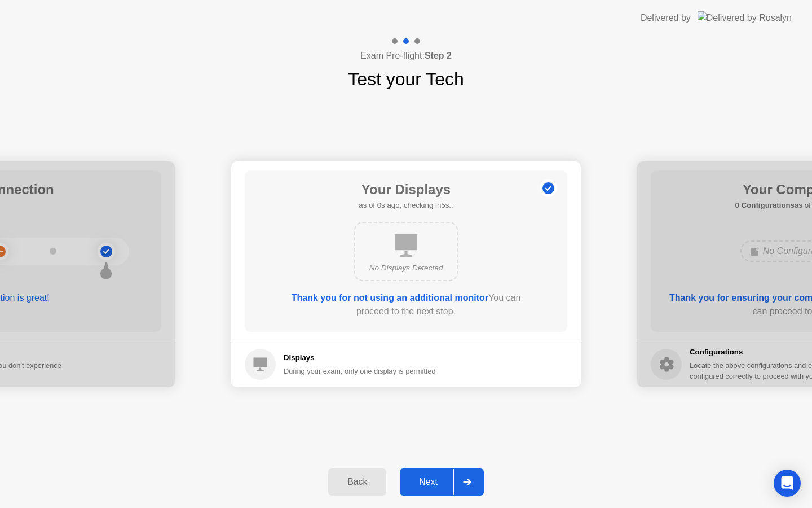  What do you see at coordinates (360, 371) in the screenshot?
I see `div: During your exam, only one display is permitted` at bounding box center [360, 371].